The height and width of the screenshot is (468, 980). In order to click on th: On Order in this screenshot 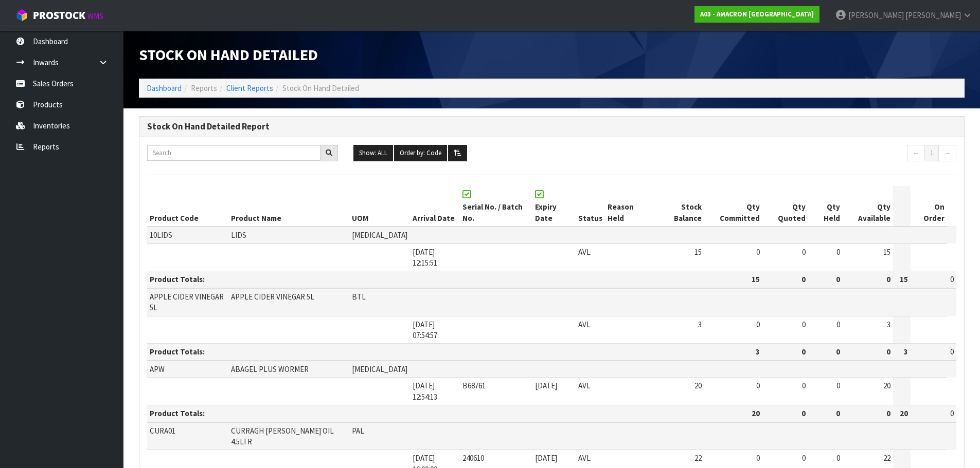, I will do `click(929, 206)`.